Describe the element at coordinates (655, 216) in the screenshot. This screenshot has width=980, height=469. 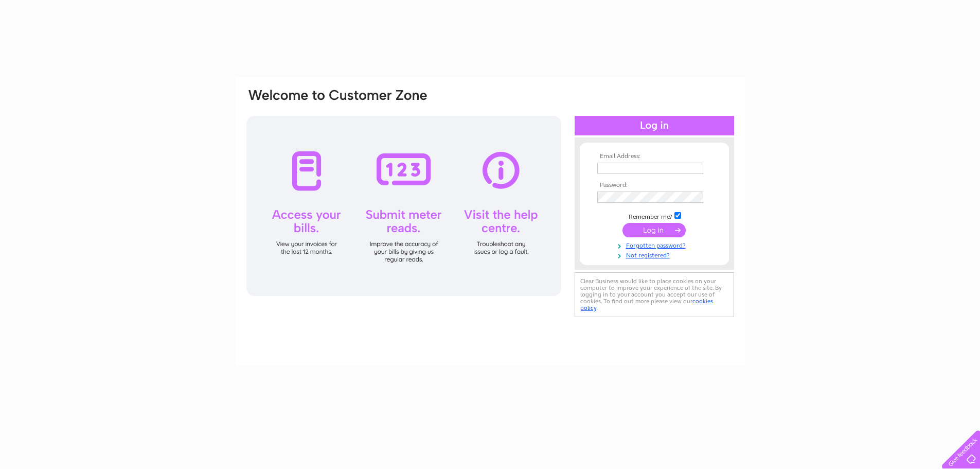
I see `td: Remember me?` at that location.